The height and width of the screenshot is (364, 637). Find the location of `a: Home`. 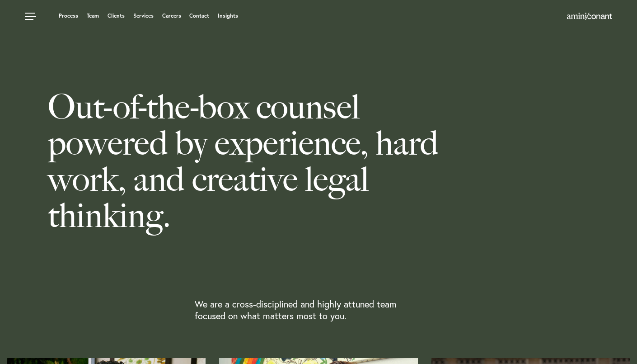

a: Home is located at coordinates (590, 16).